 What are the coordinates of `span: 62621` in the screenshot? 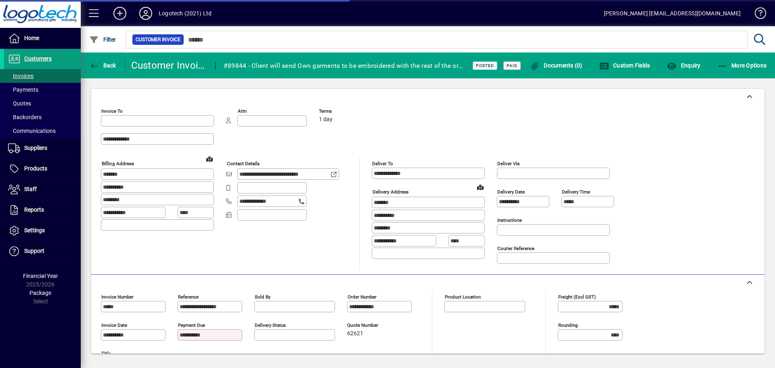 It's located at (355, 333).